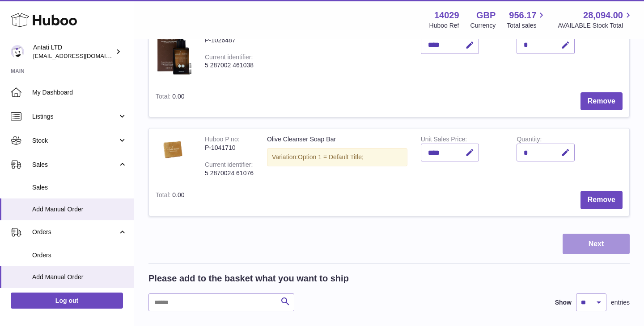  I want to click on label: Unit Sales Price, so click(443, 140).